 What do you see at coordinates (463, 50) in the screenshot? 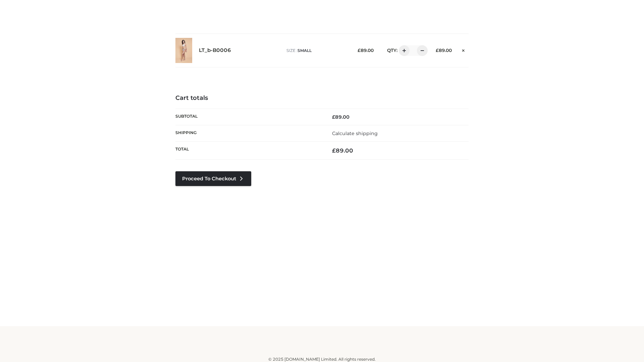
I see `a: Remove this item` at bounding box center [463, 50].